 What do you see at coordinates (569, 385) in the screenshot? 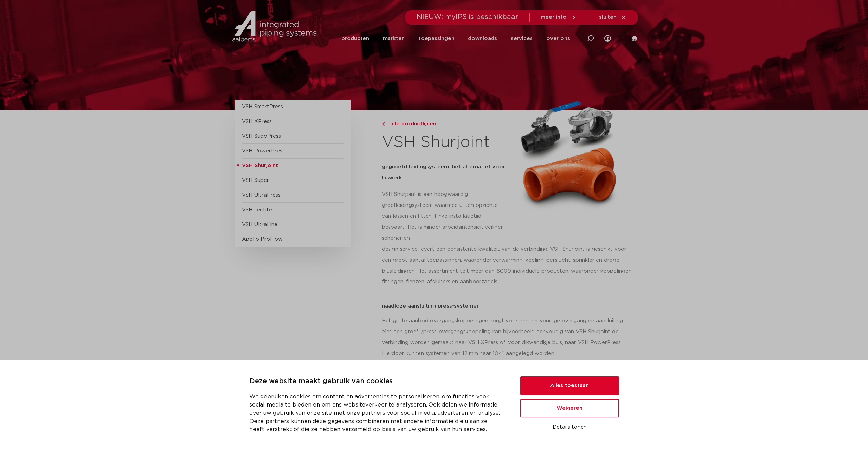
I see `button: Alles toestaan` at bounding box center [569, 385].